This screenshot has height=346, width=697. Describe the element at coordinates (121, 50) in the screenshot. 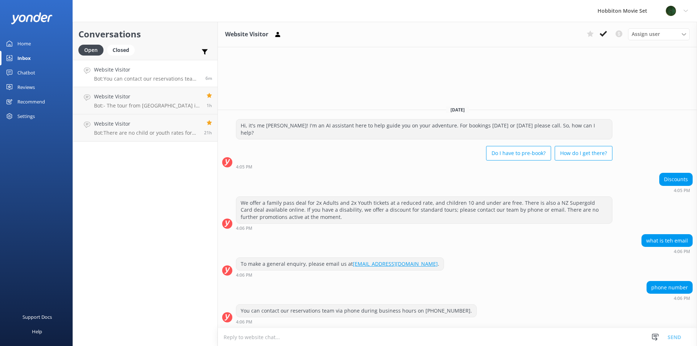

I see `div: Closed` at that location.